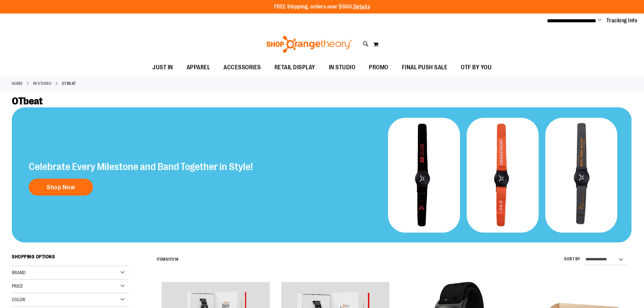  I want to click on h2: Items to, so click(168, 259).